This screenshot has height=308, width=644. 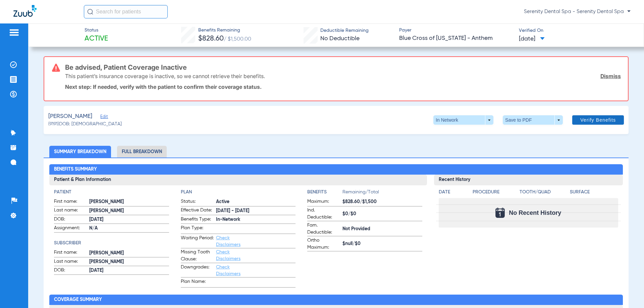 What do you see at coordinates (598, 120) in the screenshot?
I see `button: Verify Benefits` at bounding box center [598, 120].